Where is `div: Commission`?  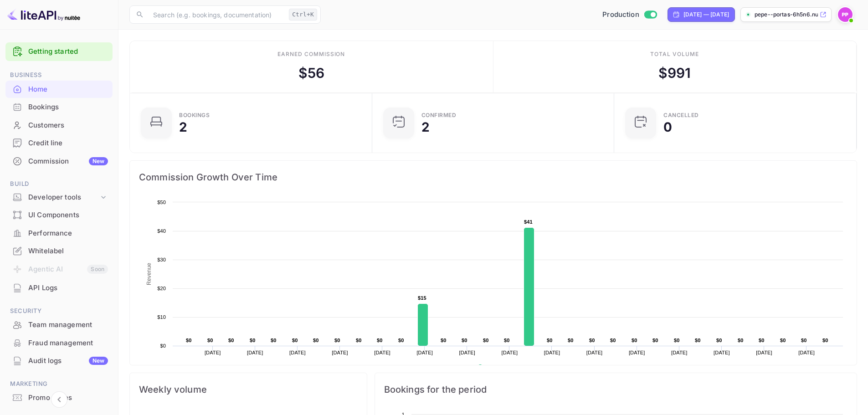
div: Commission is located at coordinates (68, 161).